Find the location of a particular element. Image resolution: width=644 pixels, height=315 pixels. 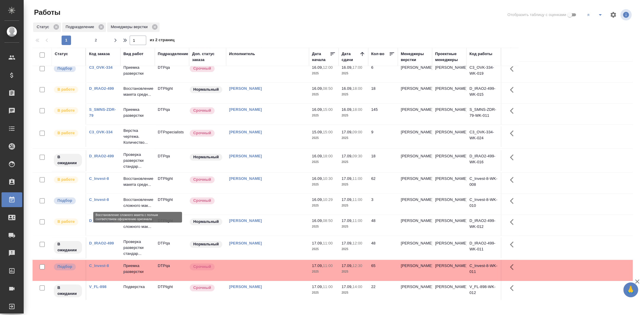

td: DTPlight is located at coordinates (172, 225).